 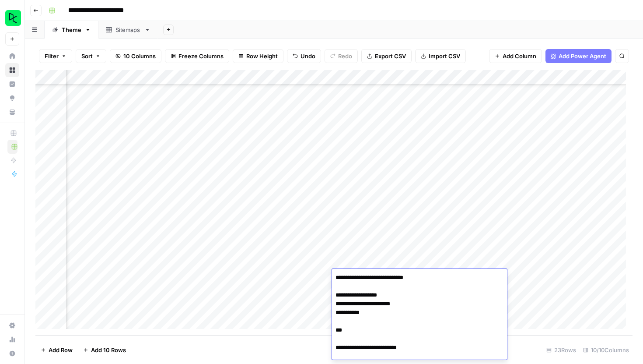 What do you see at coordinates (201, 56) in the screenshot?
I see `span: Freeze Columns` at bounding box center [201, 56].